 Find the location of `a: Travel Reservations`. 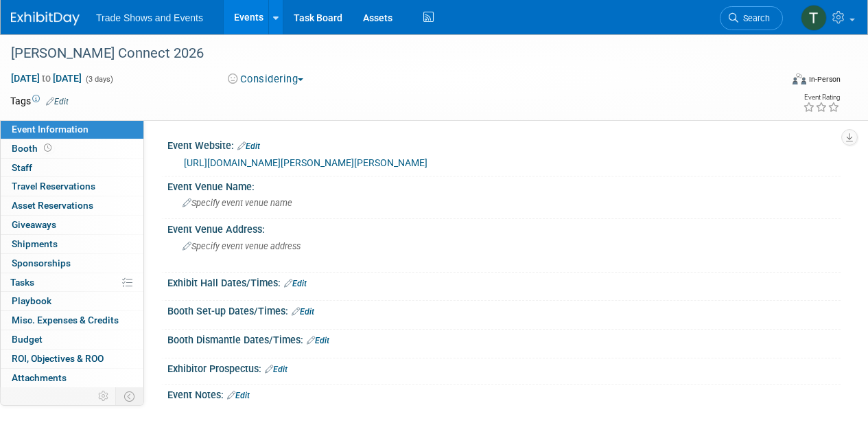

a: Travel Reservations is located at coordinates (72, 186).